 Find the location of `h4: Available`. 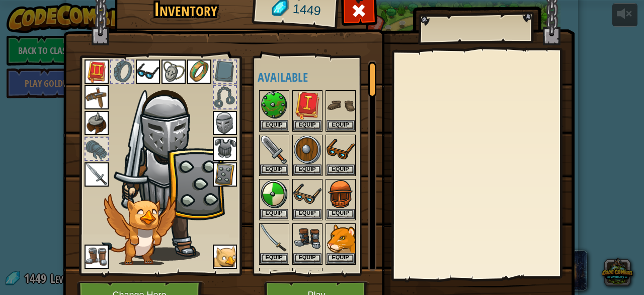

h4: Available is located at coordinates (321, 77).